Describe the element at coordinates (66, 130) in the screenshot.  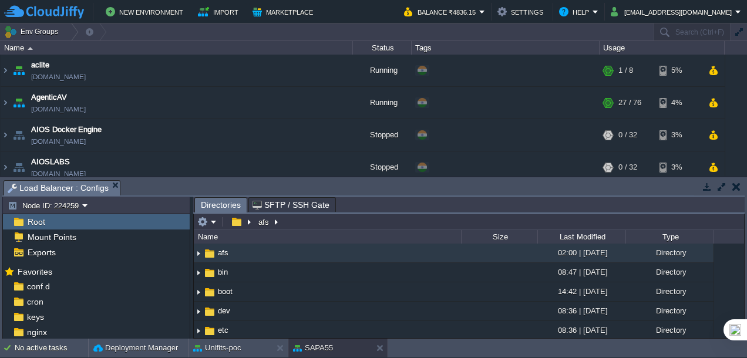
I see `a: AIOS Docker Engine` at that location.